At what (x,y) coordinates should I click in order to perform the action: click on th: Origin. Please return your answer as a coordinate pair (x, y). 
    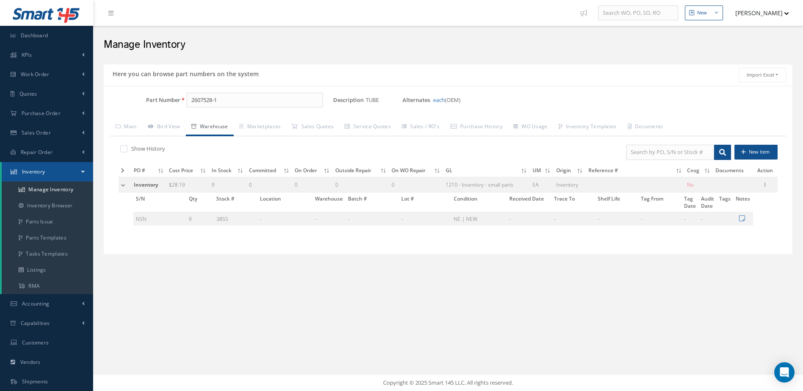
    Looking at the image, I should click on (570, 171).